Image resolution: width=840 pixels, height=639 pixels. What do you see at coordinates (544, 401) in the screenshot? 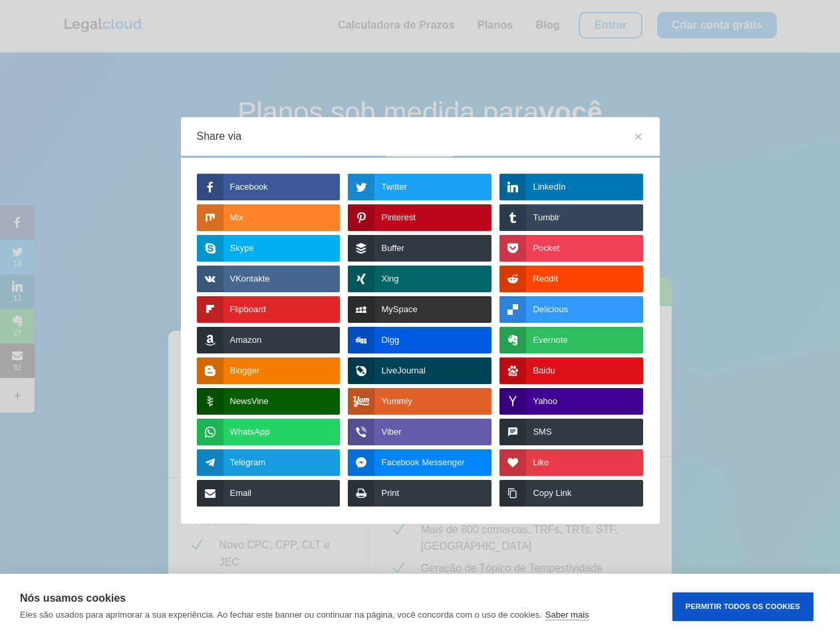
I see `span: Yahoo` at bounding box center [544, 401].